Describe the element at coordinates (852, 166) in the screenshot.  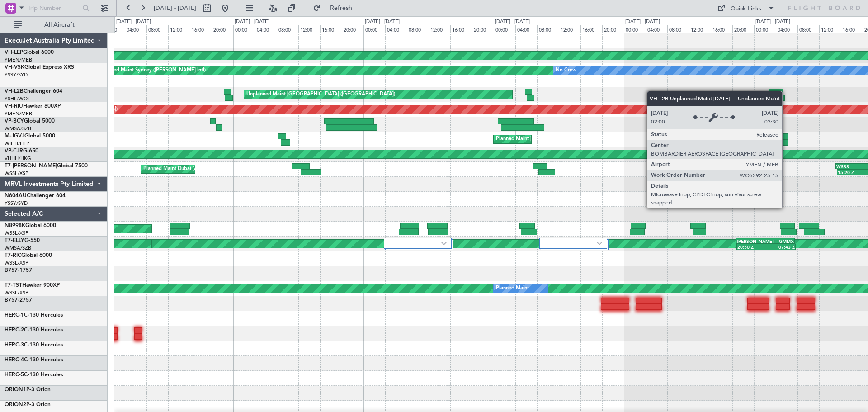
I see `div: WSSS` at that location.